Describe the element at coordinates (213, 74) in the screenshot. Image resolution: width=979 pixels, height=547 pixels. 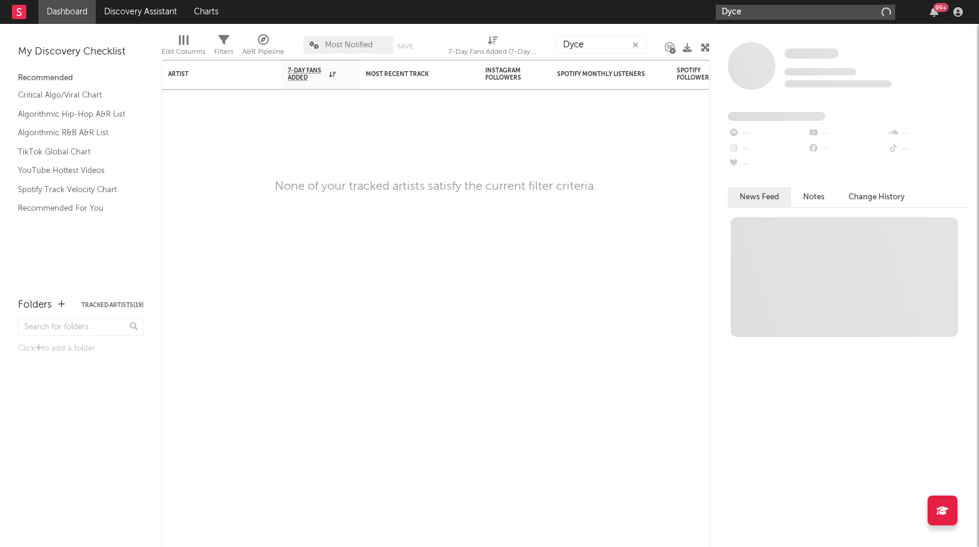
I see `div: Artist` at that location.